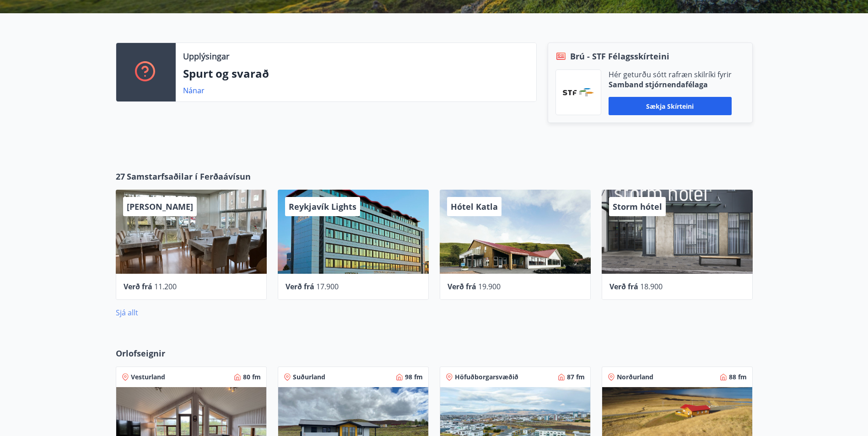 This screenshot has height=436, width=868. I want to click on span: 19.900, so click(489, 287).